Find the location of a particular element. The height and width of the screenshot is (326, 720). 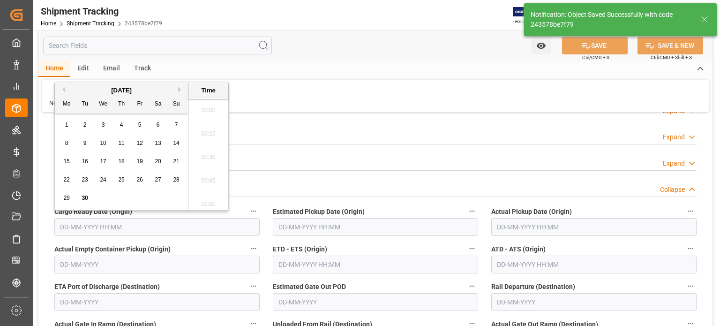

button: Previous Month is located at coordinates (62, 90).